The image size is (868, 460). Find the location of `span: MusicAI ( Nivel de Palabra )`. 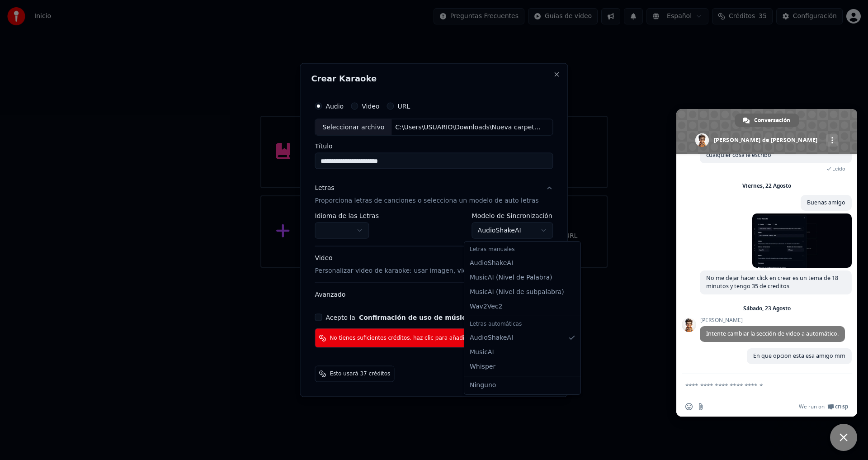

span: MusicAI ( Nivel de Palabra ) is located at coordinates (511, 278).